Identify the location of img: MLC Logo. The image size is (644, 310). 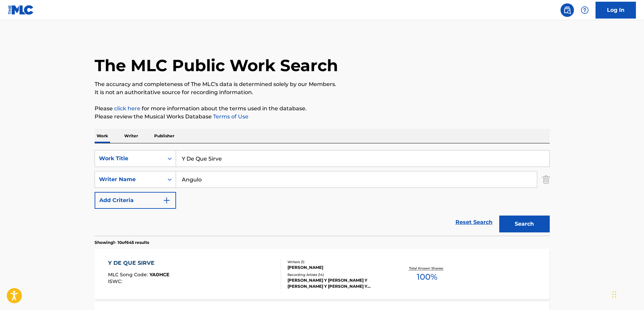
(21, 10).